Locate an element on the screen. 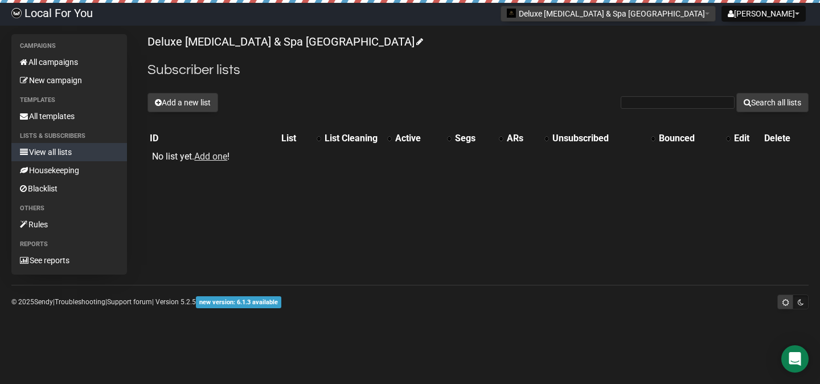 Image resolution: width=820 pixels, height=384 pixels. a: See reports is located at coordinates (69, 260).